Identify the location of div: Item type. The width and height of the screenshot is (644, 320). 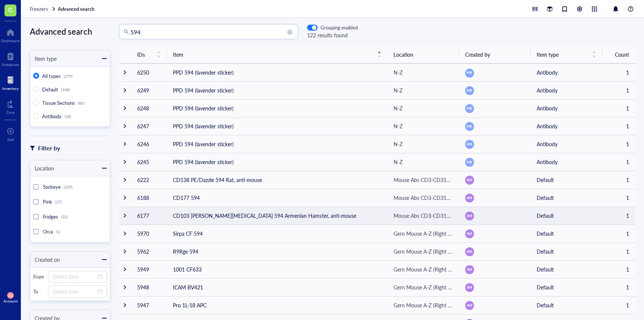
(43, 58).